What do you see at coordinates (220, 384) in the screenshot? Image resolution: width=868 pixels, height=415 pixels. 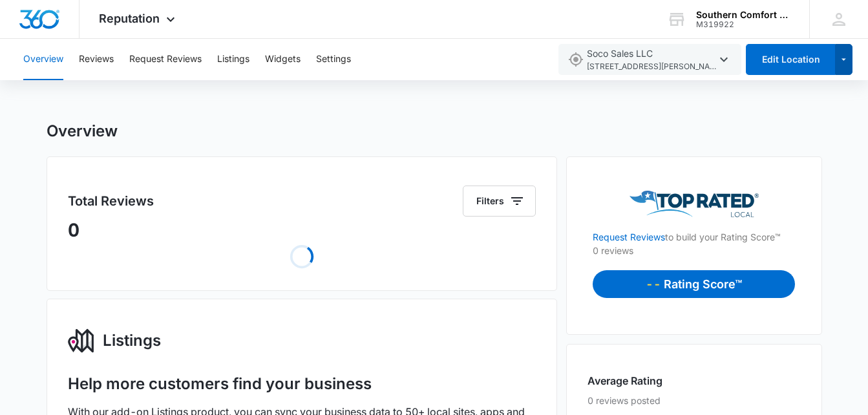 I see `h1: Help more customers find your business` at bounding box center [220, 384].